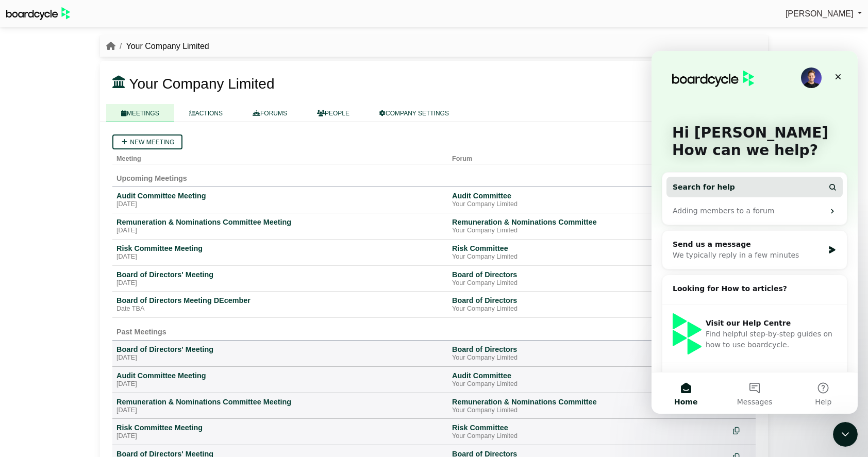 The image size is (868, 457). What do you see at coordinates (742, 430) in the screenshot?
I see `div: Make a copy` at bounding box center [742, 430].